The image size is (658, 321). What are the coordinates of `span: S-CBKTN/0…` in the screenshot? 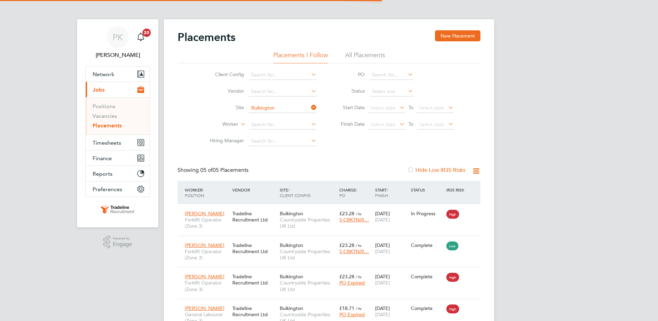 It's located at (354, 251).